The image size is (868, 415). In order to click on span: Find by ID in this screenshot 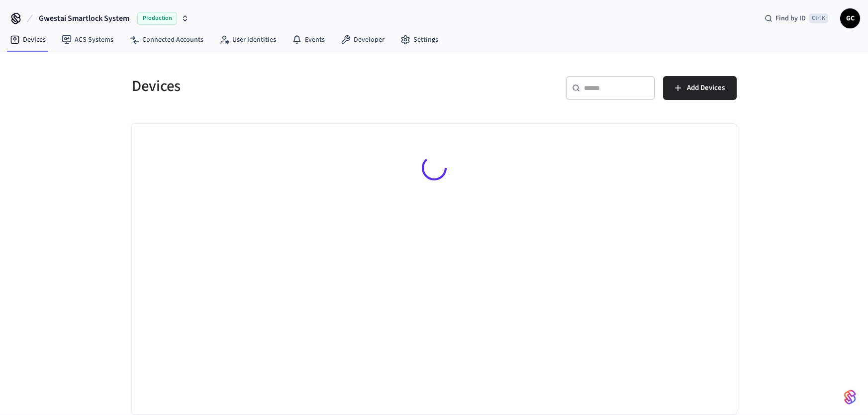, I will do `click(791, 18)`.